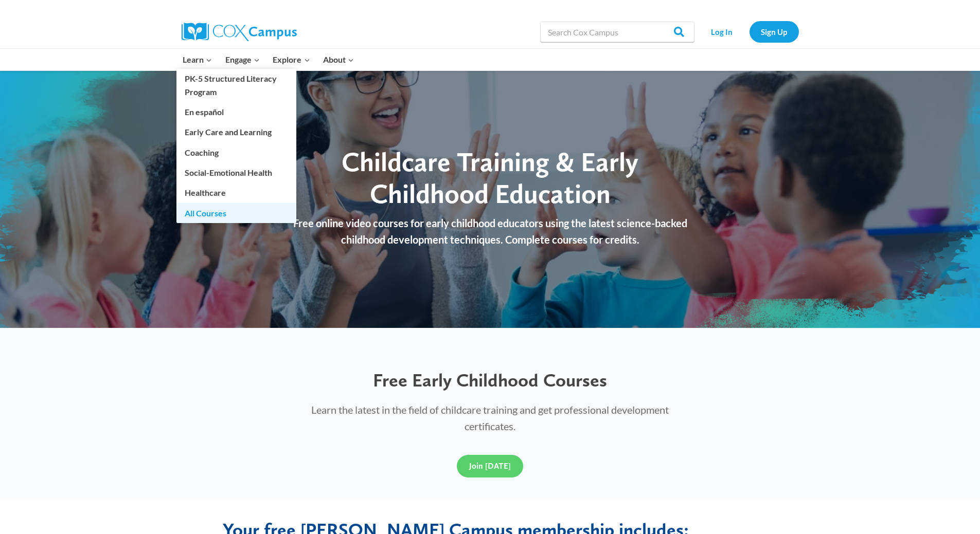  What do you see at coordinates (490, 231) in the screenshot?
I see `p: Free online video courses for early childhood educators using the latest science-backed childhood...` at bounding box center [490, 231].